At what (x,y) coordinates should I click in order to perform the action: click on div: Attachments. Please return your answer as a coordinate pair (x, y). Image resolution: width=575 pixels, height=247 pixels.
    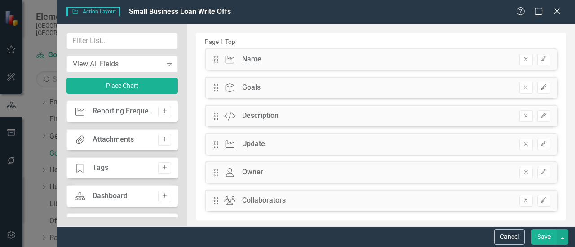
    Looking at the image, I should click on (113, 140).